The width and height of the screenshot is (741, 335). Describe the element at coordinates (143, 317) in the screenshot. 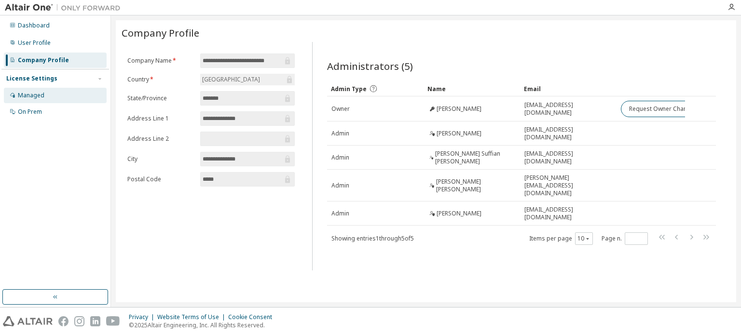

I see `div: Privacy` at that location.